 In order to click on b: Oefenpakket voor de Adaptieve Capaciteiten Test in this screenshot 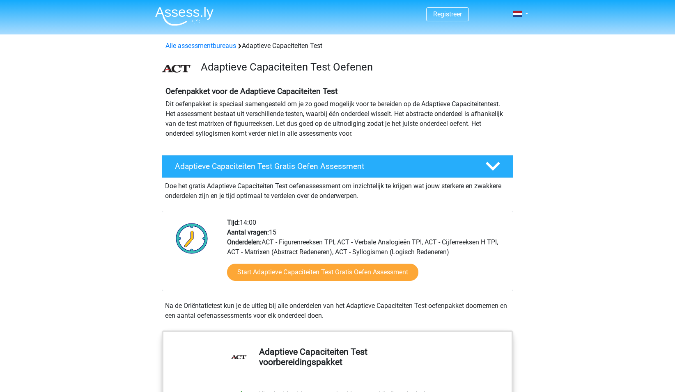, I will do `click(251, 91)`.